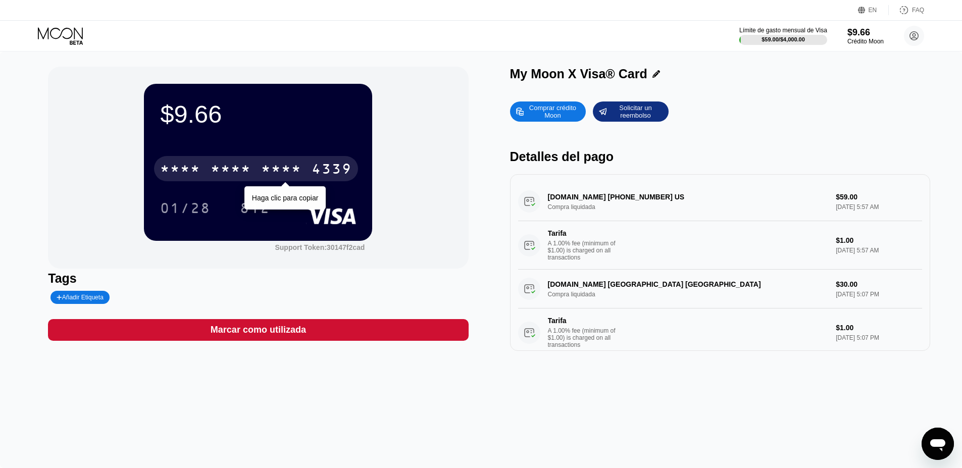  I want to click on div: Tags, so click(258, 278).